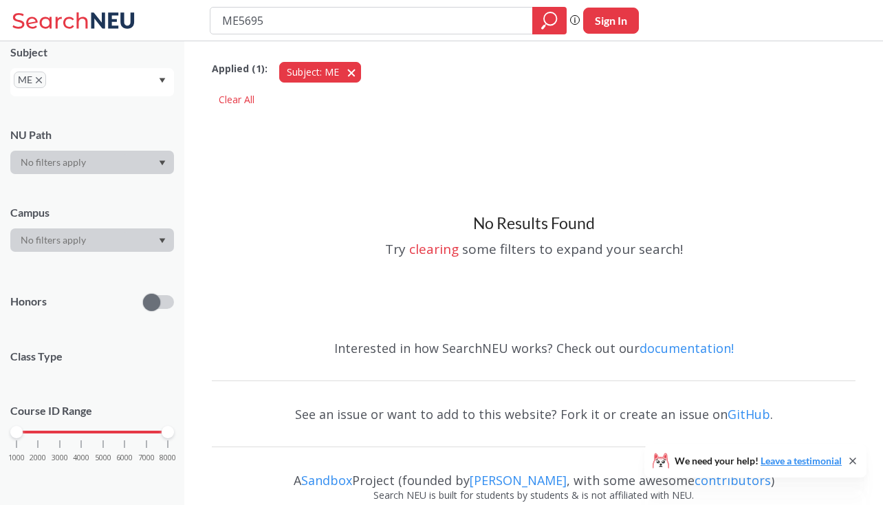 The image size is (883, 505). Describe the element at coordinates (371, 21) in the screenshot. I see `input: Class, professor, course number, "phrase"` at that location.